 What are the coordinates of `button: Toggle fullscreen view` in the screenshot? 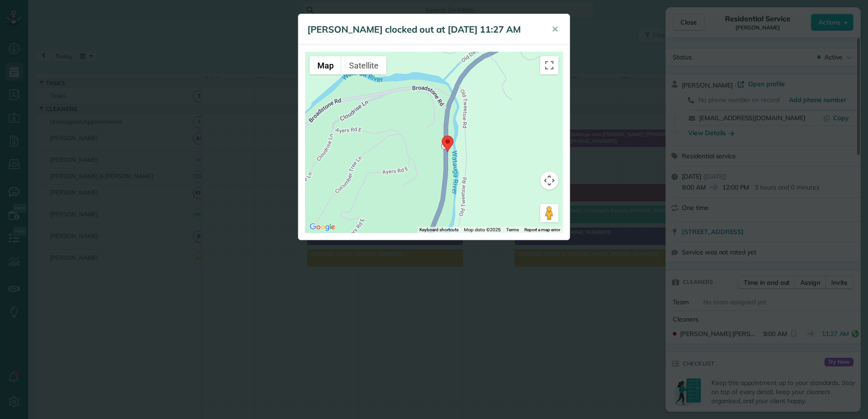 It's located at (549, 66).